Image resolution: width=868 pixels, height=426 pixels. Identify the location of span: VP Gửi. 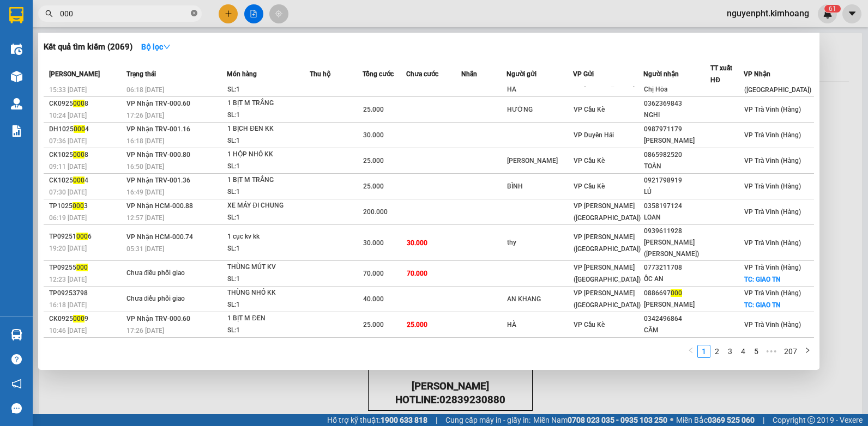
(583, 74).